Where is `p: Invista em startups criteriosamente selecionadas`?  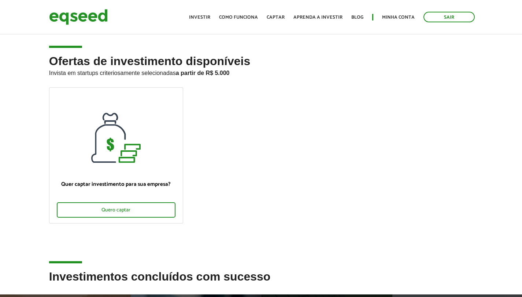
p: Invista em startups criteriosamente selecionadas is located at coordinates (261, 72).